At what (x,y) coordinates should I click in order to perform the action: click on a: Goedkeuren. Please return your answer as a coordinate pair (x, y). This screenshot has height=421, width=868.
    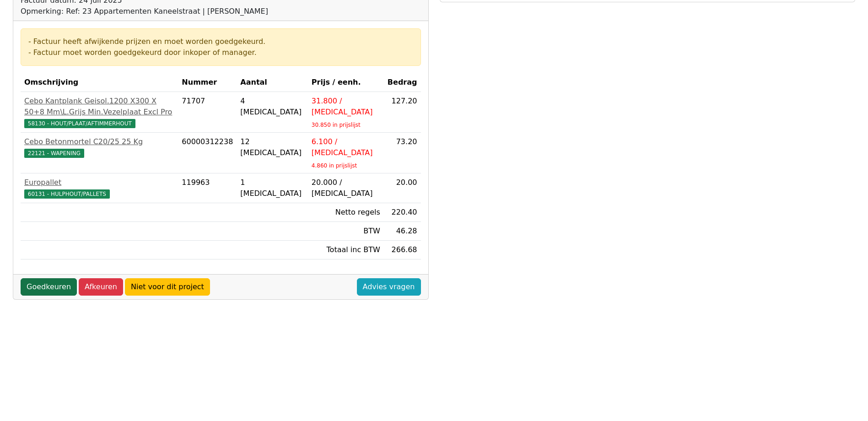
    Looking at the image, I should click on (48, 287).